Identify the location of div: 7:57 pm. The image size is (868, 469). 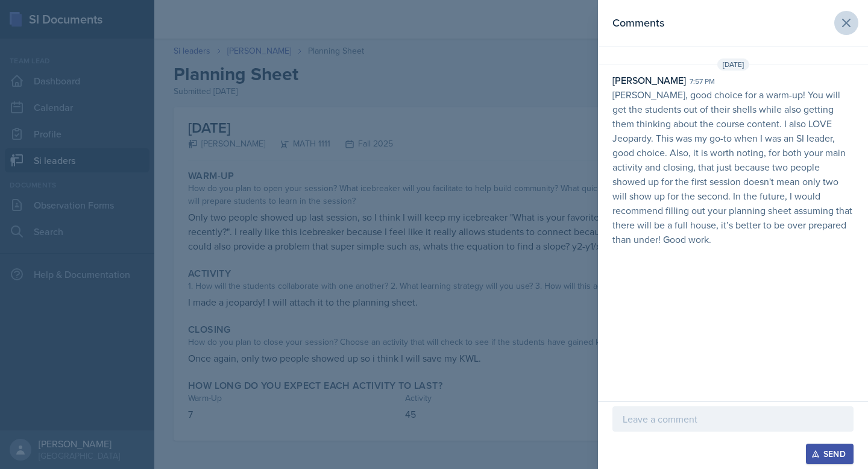
(702, 81).